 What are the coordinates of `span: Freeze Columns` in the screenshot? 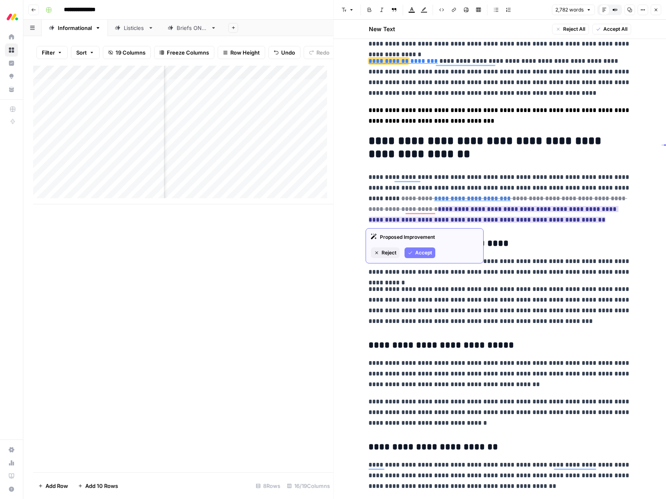 It's located at (188, 52).